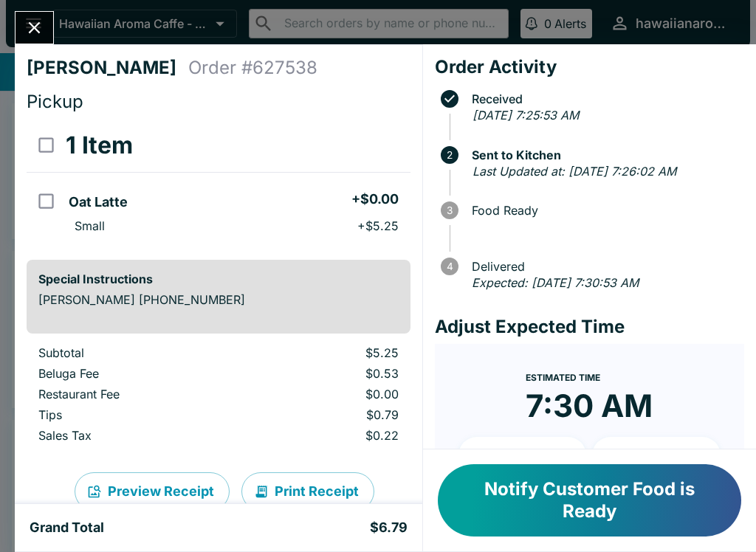  What do you see at coordinates (332, 374) in the screenshot?
I see `p: $0.53` at bounding box center [332, 374].